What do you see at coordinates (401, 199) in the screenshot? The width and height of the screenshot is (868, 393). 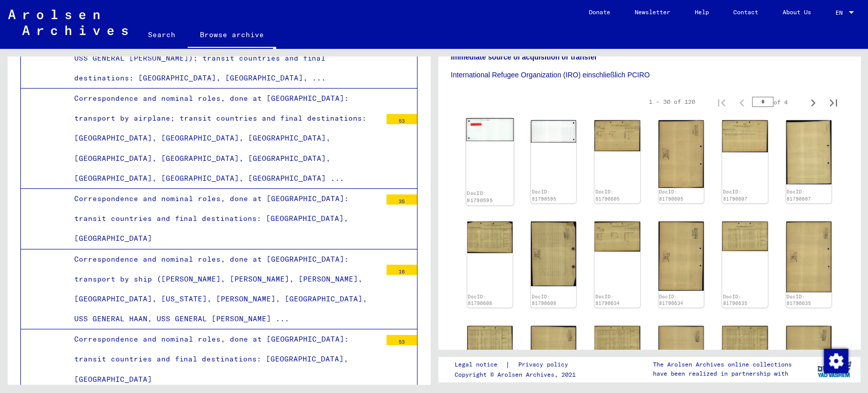 I see `div: 35` at bounding box center [401, 199].